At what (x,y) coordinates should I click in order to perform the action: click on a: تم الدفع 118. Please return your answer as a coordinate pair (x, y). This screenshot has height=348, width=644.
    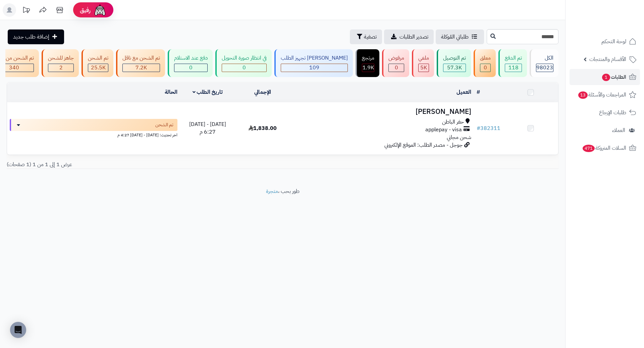
    Looking at the image, I should click on (512, 63).